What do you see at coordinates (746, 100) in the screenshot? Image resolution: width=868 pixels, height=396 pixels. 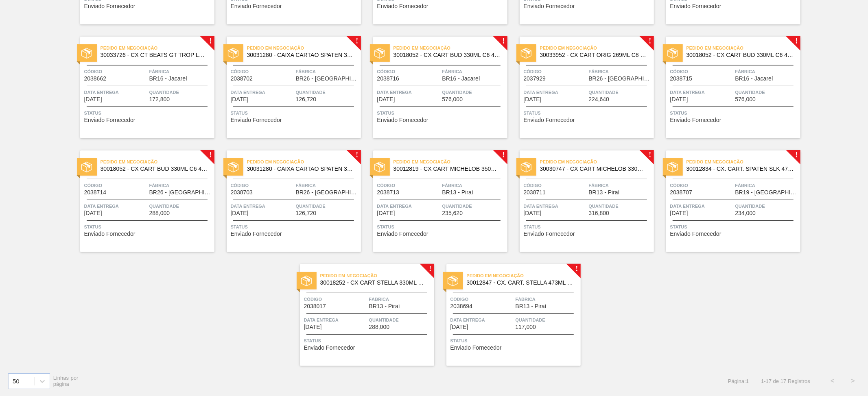 I see `span: 576,000` at bounding box center [746, 100].